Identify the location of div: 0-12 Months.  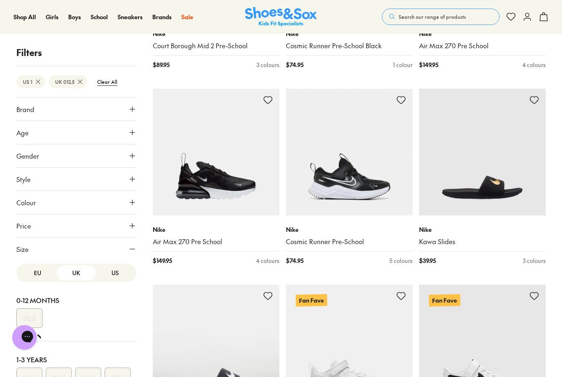
(76, 300).